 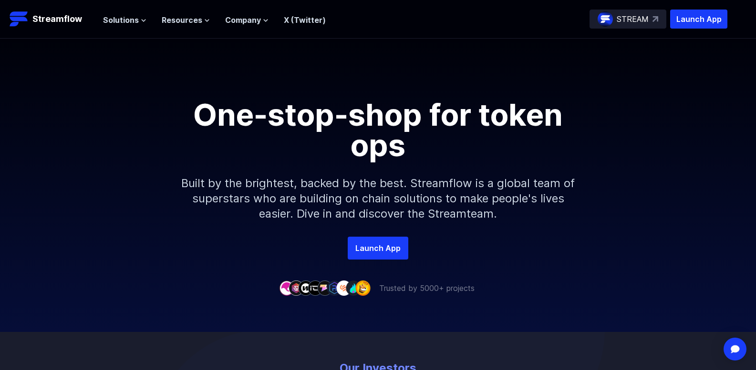 What do you see at coordinates (296, 288) in the screenshot?
I see `img: company-2` at bounding box center [296, 288].